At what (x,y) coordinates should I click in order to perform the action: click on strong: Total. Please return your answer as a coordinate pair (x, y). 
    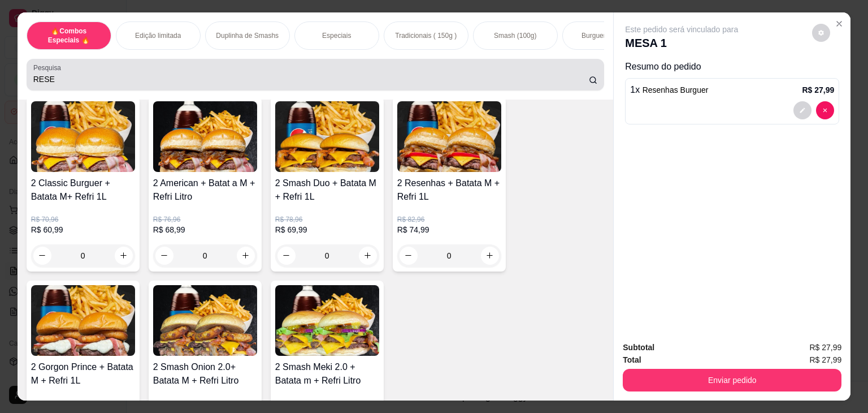
    Looking at the image, I should click on (631, 360).